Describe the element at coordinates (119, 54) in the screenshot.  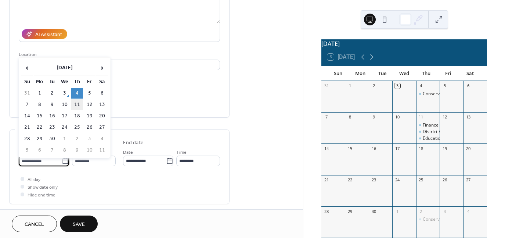
I see `div: Location` at that location.